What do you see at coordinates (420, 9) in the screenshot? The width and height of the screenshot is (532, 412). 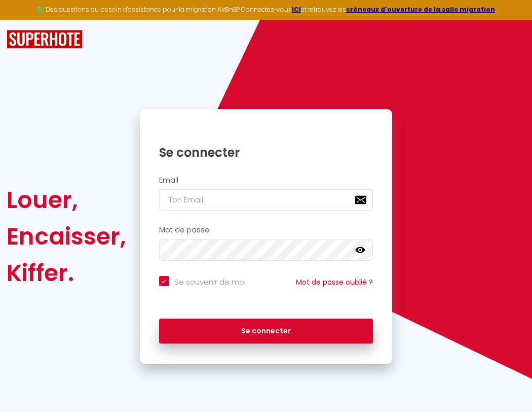 I see `strong: créneaux d'ouverture de la salle migration` at bounding box center [420, 9].